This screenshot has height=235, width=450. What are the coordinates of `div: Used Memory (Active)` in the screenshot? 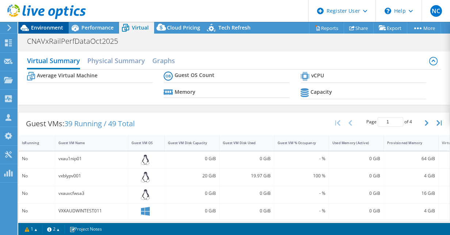 It's located at (352, 143).